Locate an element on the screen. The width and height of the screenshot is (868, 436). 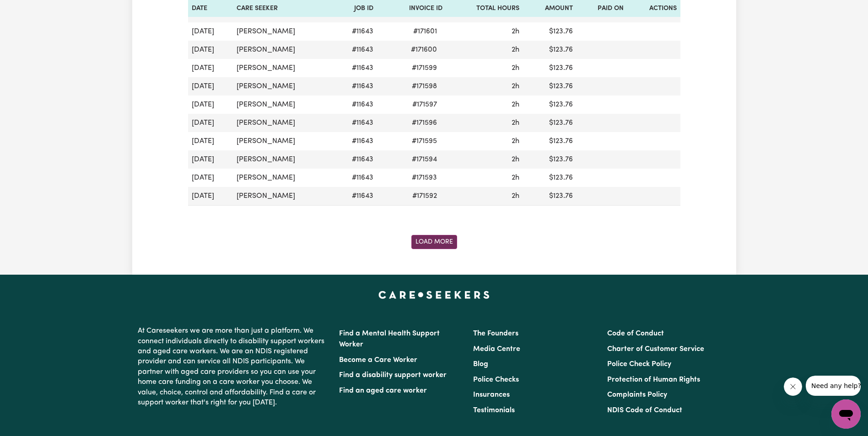
a: Complaints Policy is located at coordinates (637, 395).